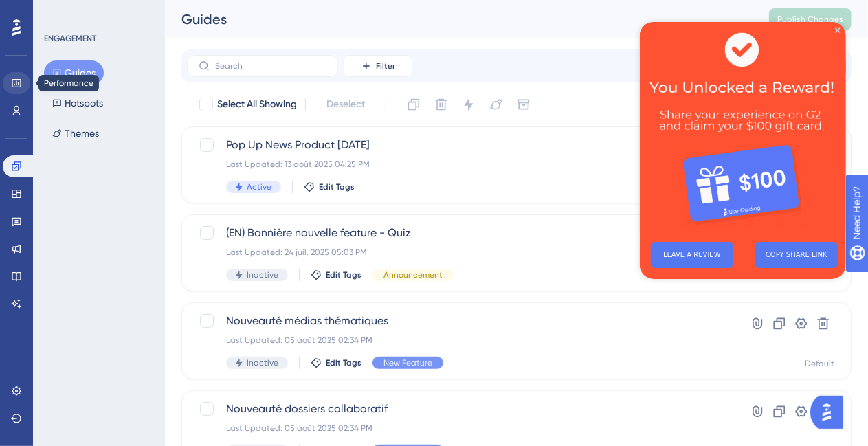 The height and width of the screenshot is (446, 868). I want to click on span: Need Help?, so click(59, 12).